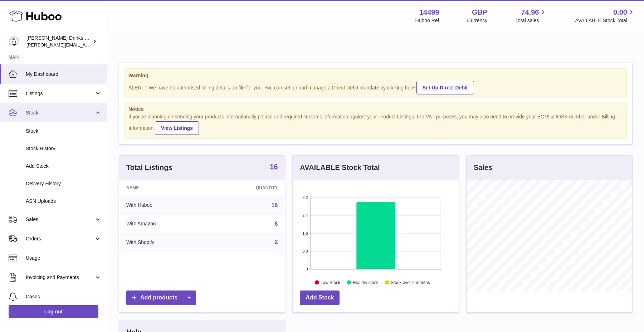  Describe the element at coordinates (276, 242) in the screenshot. I see `a: 2` at that location.